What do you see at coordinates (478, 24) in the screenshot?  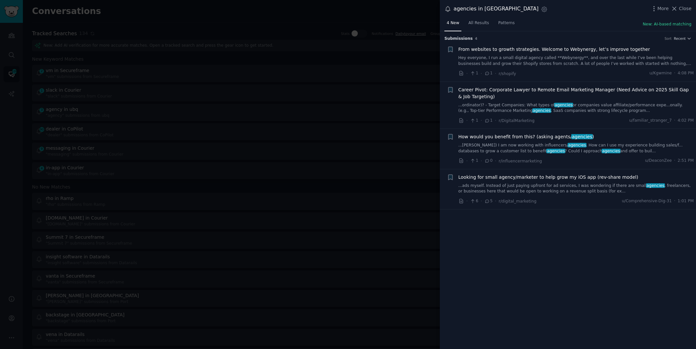 I see `a: All Results` at bounding box center [478, 24].